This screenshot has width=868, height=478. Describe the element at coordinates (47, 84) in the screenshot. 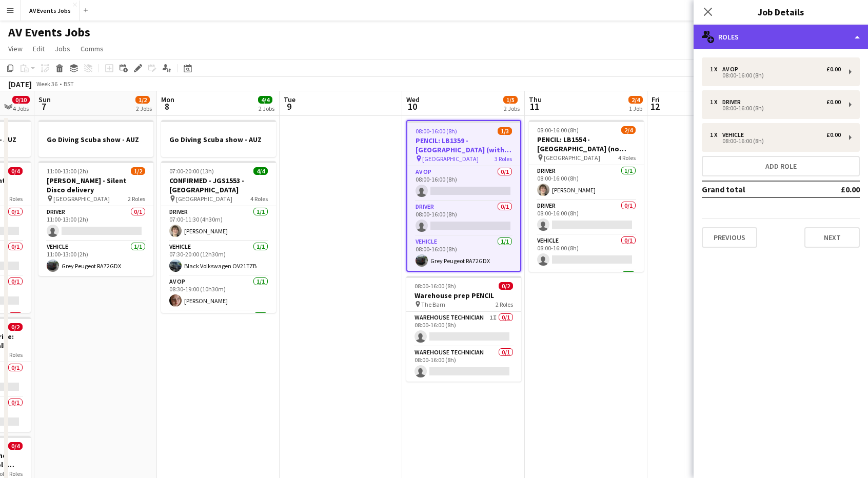

I see `span: Week 36` at that location.